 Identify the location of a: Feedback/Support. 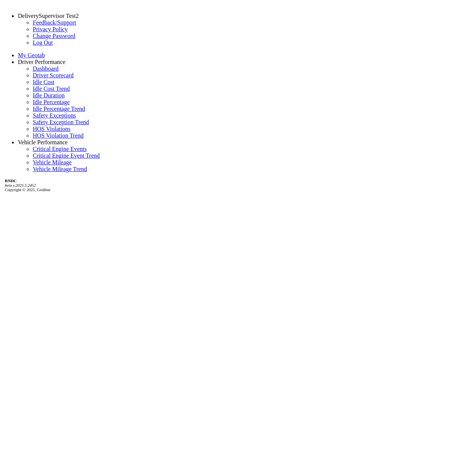
(54, 22).